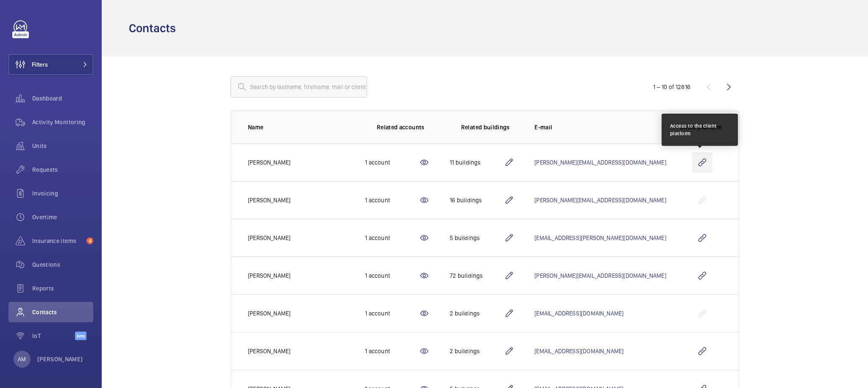 Image resolution: width=868 pixels, height=388 pixels. I want to click on span: Beta, so click(81, 336).